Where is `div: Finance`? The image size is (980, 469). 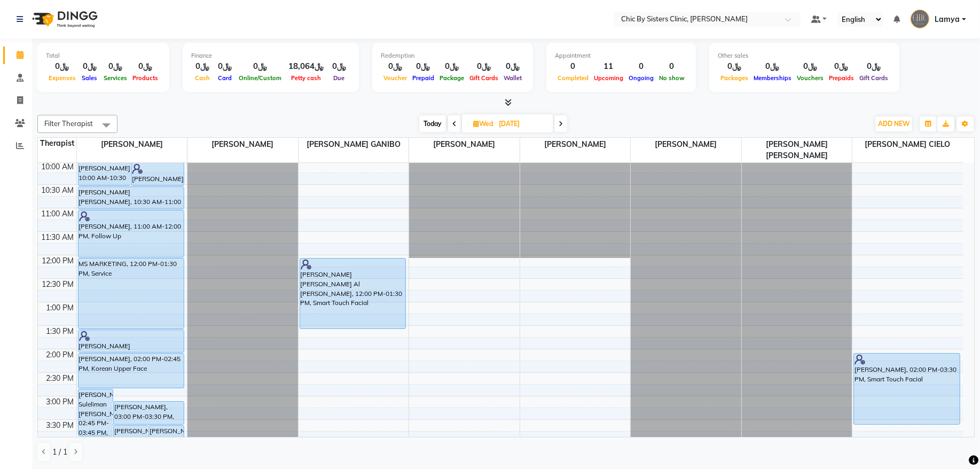 div: Finance is located at coordinates (271, 56).